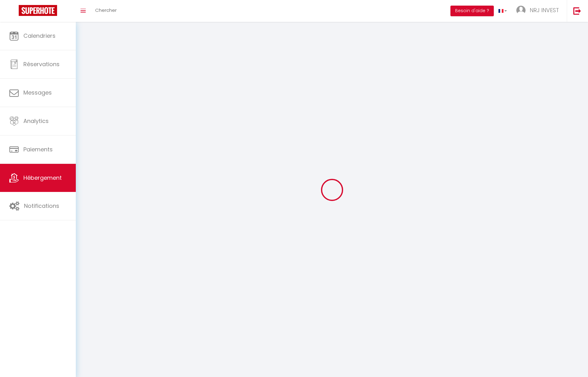 This screenshot has height=377, width=588. I want to click on img: Super Booking, so click(38, 10).